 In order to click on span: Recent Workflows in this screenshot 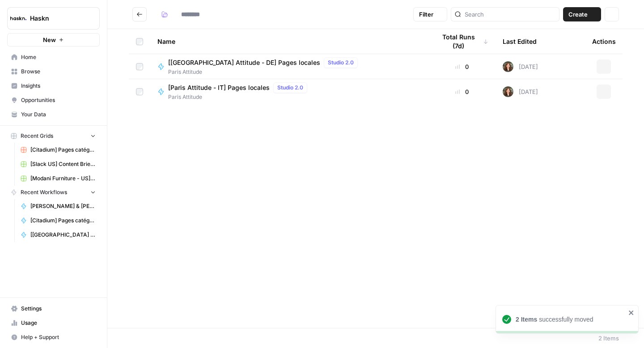, I will do `click(44, 193)`.